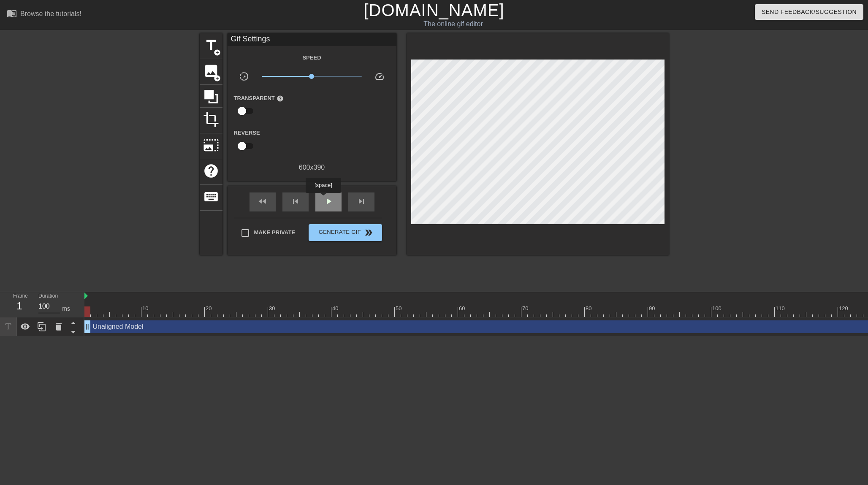  I want to click on div: Frame, so click(20, 304).